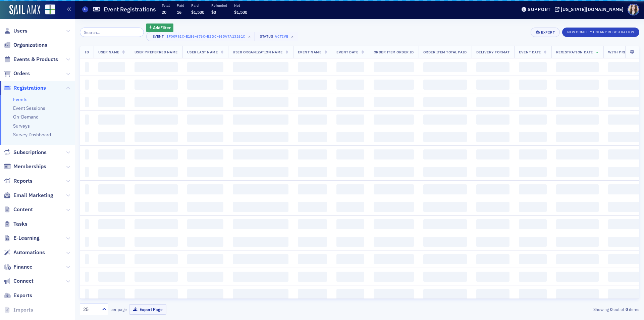 The width and height of the screenshot is (644, 320). What do you see at coordinates (206, 36) in the screenshot?
I see `div: 1f00992c-e1b6-676c-b2dc-665a7a13261c` at bounding box center [206, 36].